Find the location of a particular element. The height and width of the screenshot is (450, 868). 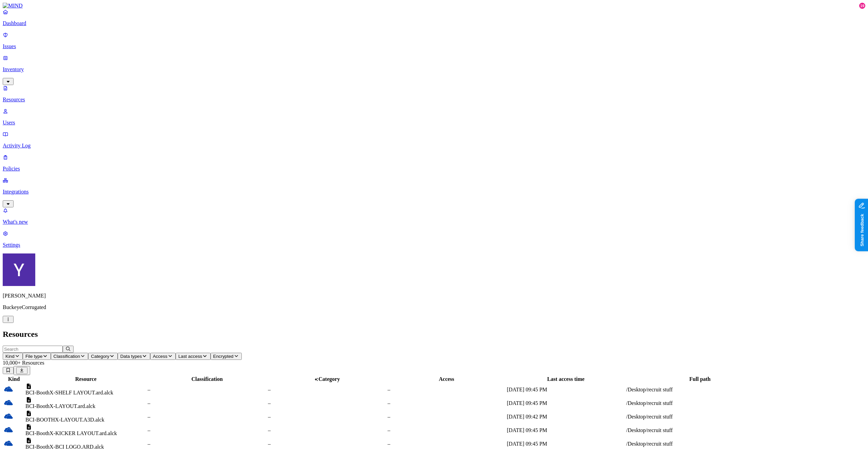

span: File type is located at coordinates (34, 356).